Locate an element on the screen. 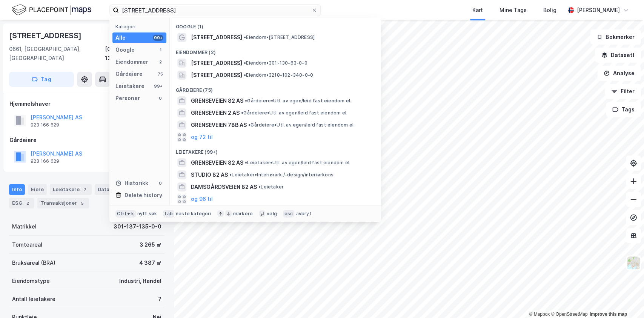 The image size is (644, 318). div: esc is located at coordinates (289, 214).